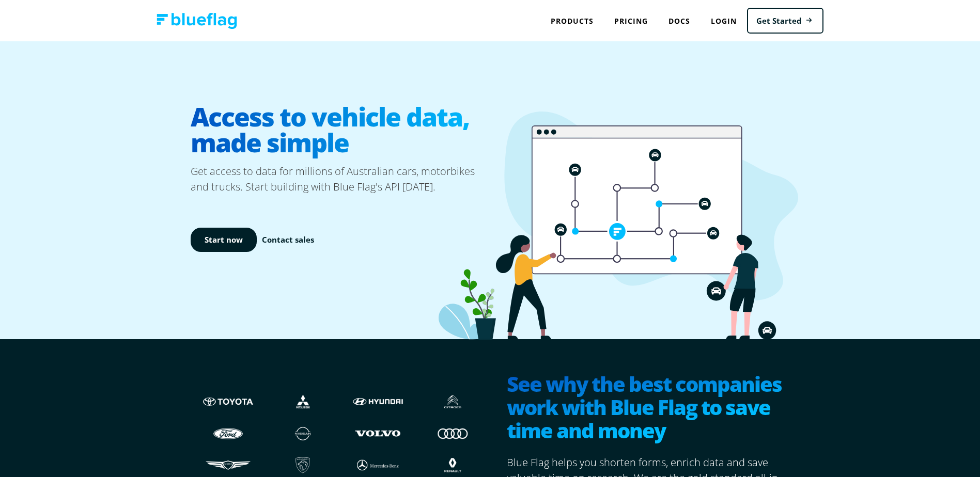 Image resolution: width=980 pixels, height=477 pixels. What do you see at coordinates (785, 21) in the screenshot?
I see `a: Get Started` at bounding box center [785, 21].